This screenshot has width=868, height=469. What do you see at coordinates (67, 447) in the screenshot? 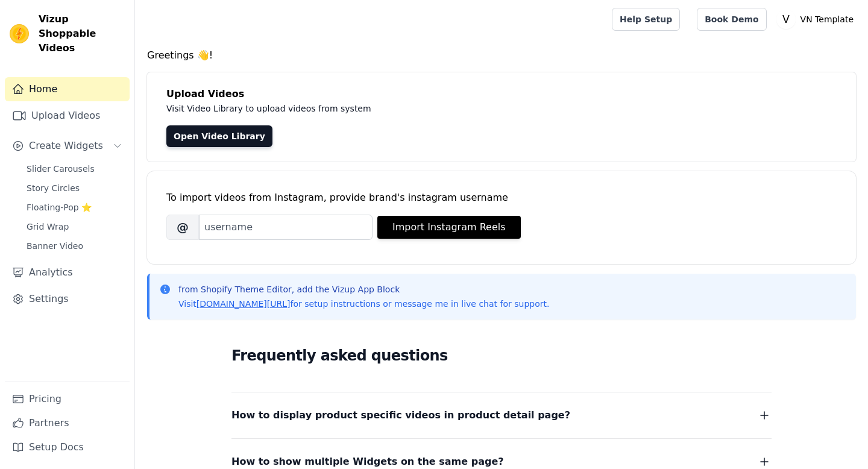
I see `a: Setup Docs` at bounding box center [67, 447].